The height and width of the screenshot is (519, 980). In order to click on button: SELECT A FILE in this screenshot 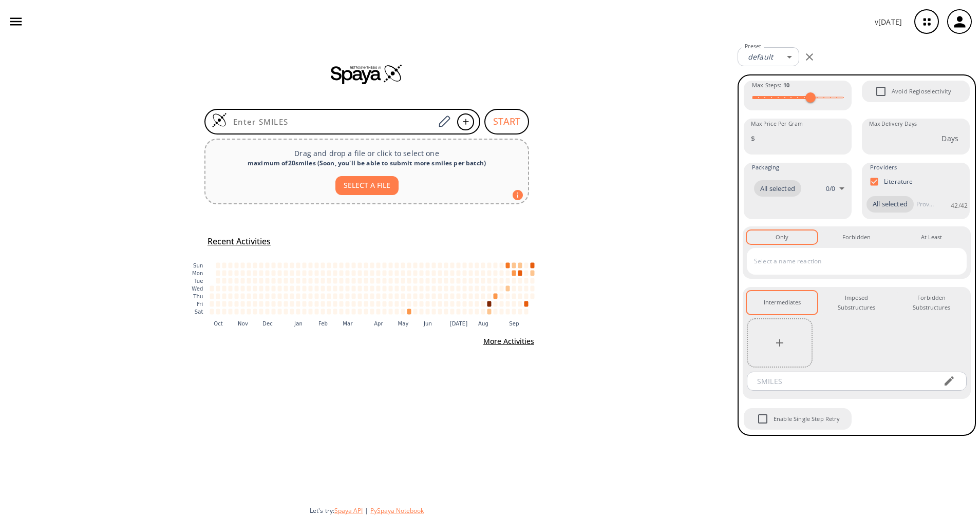, I will do `click(366, 185)`.